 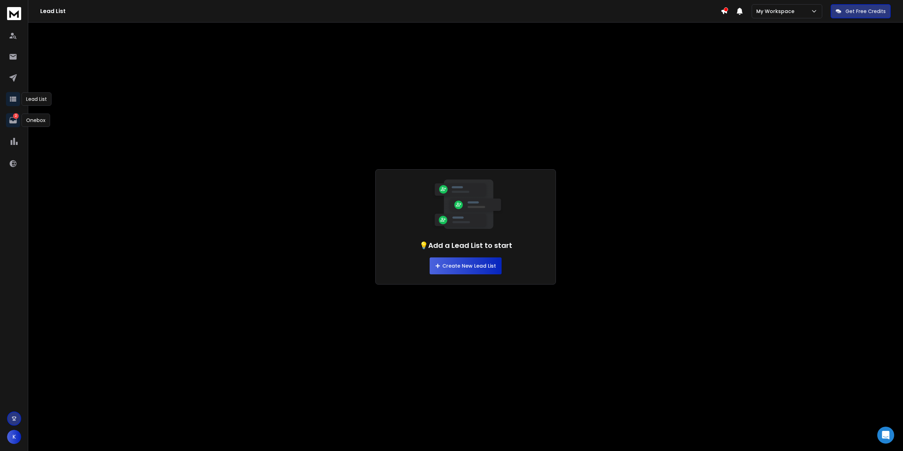 What do you see at coordinates (866, 11) in the screenshot?
I see `p: Get Free Credits` at bounding box center [866, 11].